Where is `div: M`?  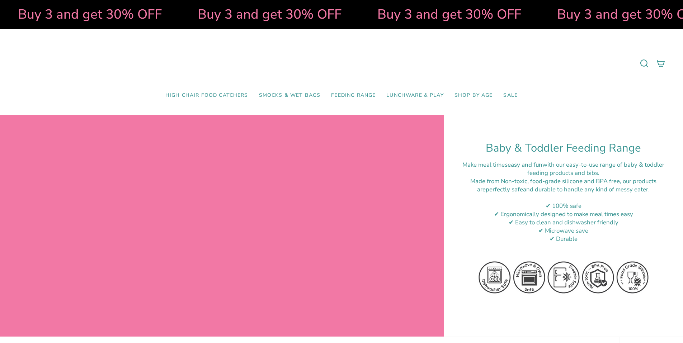 div: M is located at coordinates (564, 185).